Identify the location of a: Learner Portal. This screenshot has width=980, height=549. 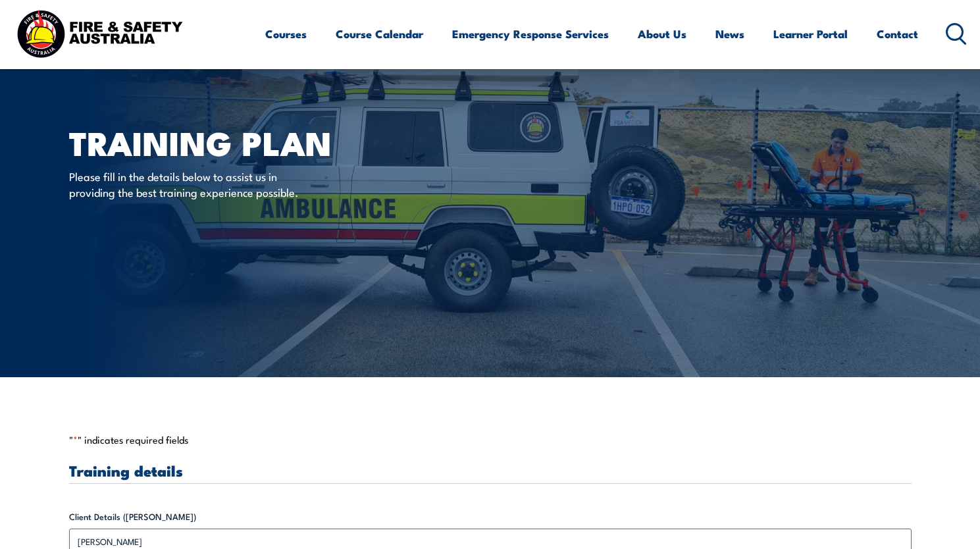
(810, 34).